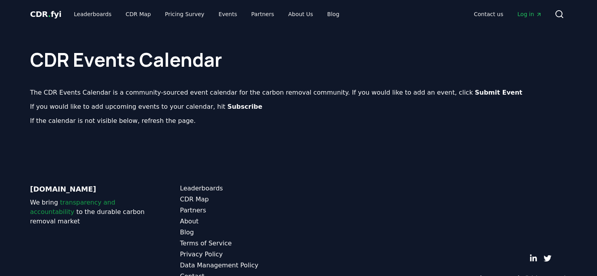 The width and height of the screenshot is (597, 276). Describe the element at coordinates (227, 14) in the screenshot. I see `a: Events` at that location.